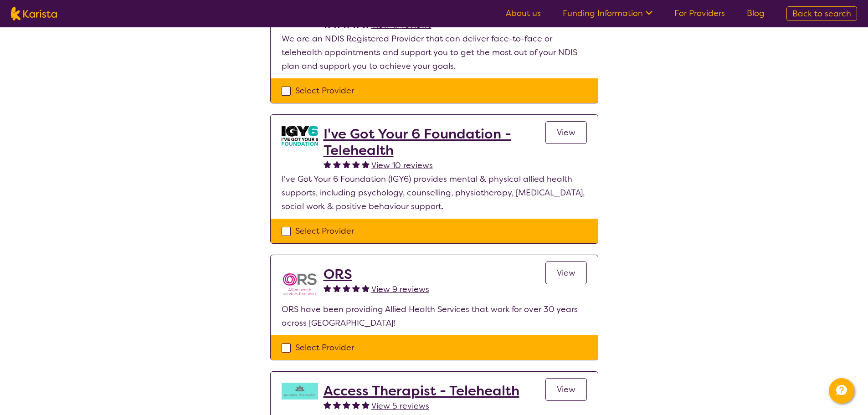 Image resolution: width=868 pixels, height=415 pixels. Describe the element at coordinates (377, 274) in the screenshot. I see `h2: ORS` at that location.